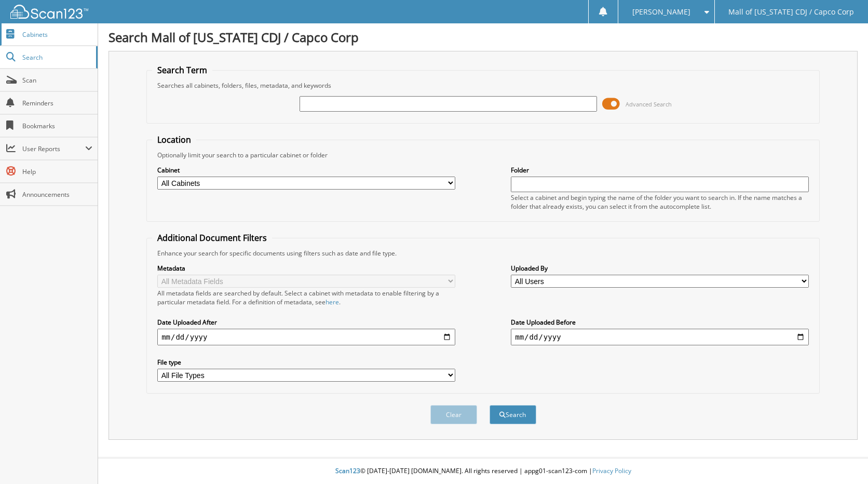 This screenshot has width=868, height=484. What do you see at coordinates (659, 202) in the screenshot?
I see `div: Select a cabinet and begin typing the name of the folder you want to search in. If the name match...` at bounding box center [659, 202].